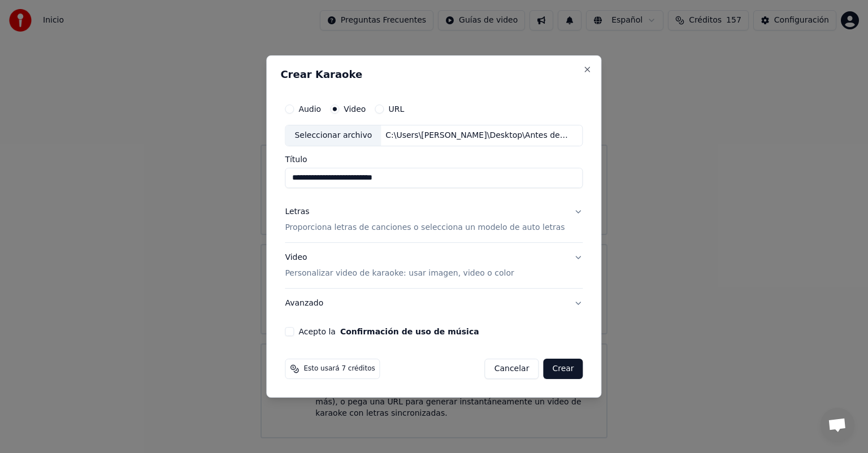 The height and width of the screenshot is (453, 868). Describe the element at coordinates (399, 266) in the screenshot. I see `div: Video` at that location.